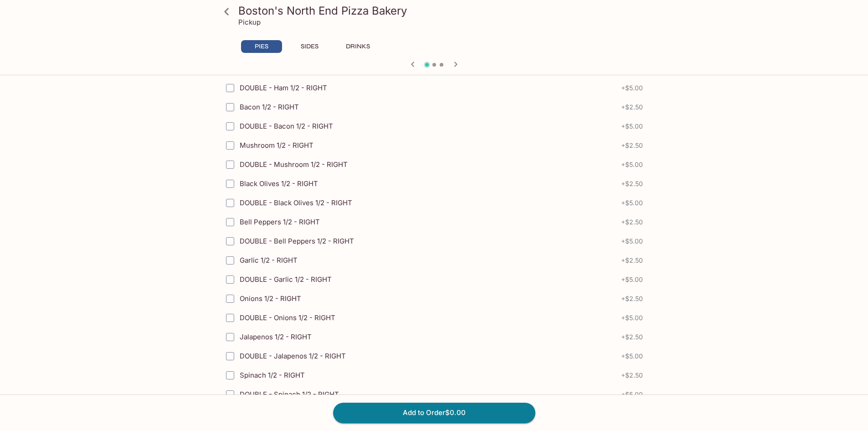 The image size is (868, 431). What do you see at coordinates (442, 11) in the screenshot?
I see `h3: Boston's North End Pizza Bakery` at bounding box center [442, 11].